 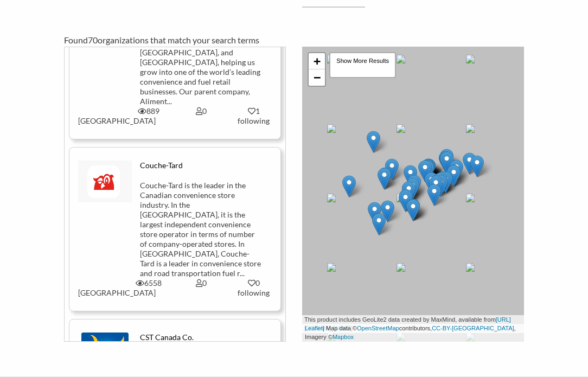 I want to click on span: 70, so click(x=93, y=40).